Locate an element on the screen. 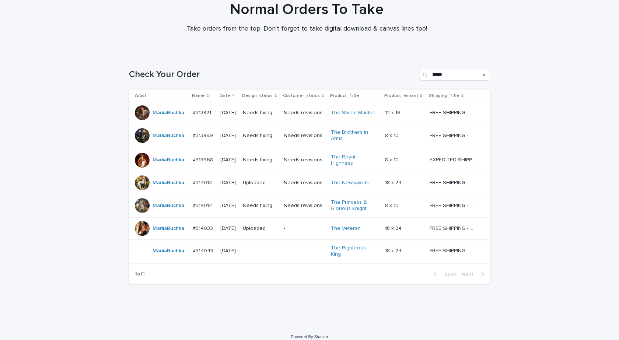 The height and width of the screenshot is (340, 619). p: Product_Variant is located at coordinates (401, 96).